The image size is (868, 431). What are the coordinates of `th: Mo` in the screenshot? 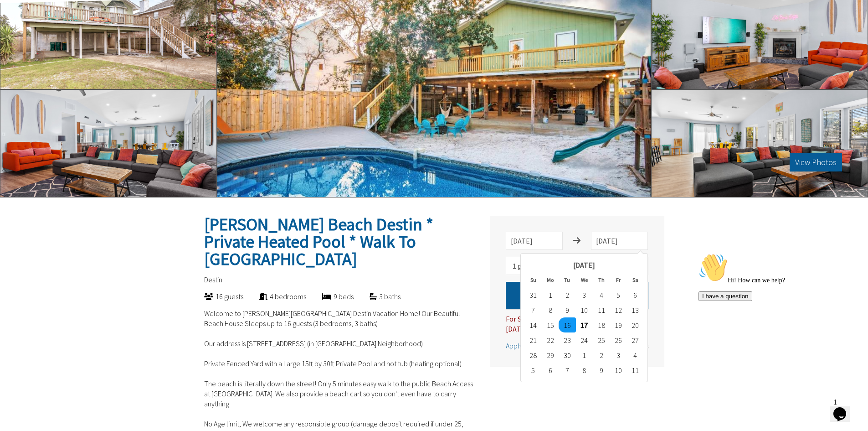 It's located at (550, 279).